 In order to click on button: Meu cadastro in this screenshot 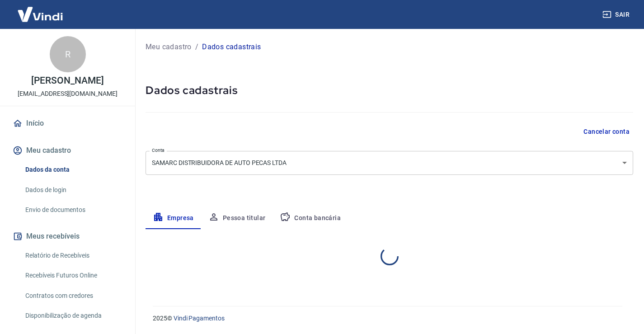, I will do `click(67, 151)`.